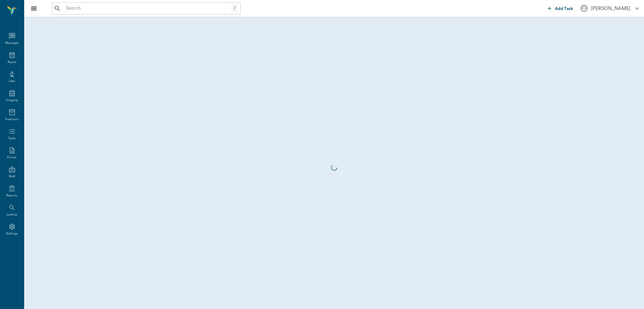 The height and width of the screenshot is (309, 644). I want to click on div: Forms, so click(12, 157).